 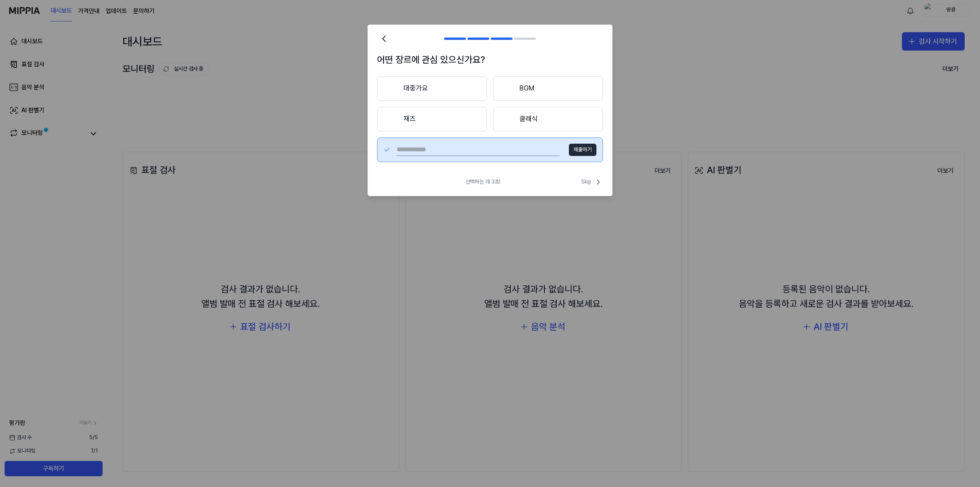 What do you see at coordinates (583, 149) in the screenshot?
I see `button: 제출하기` at bounding box center [583, 149].